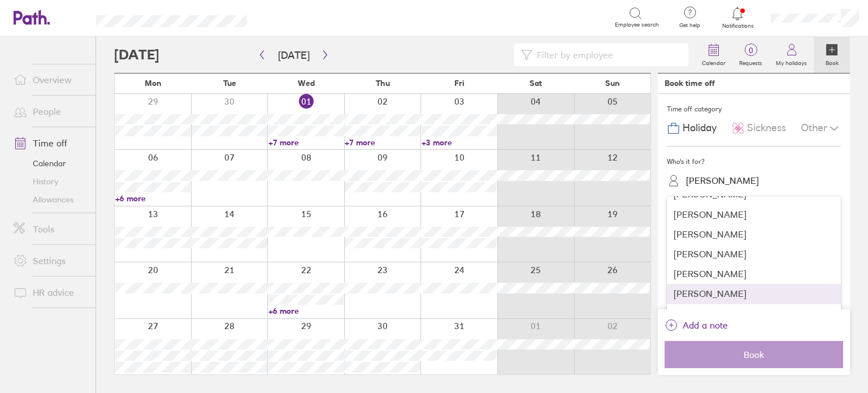 This screenshot has height=393, width=868. What do you see at coordinates (153, 83) in the screenshot?
I see `span: Mon` at bounding box center [153, 83].